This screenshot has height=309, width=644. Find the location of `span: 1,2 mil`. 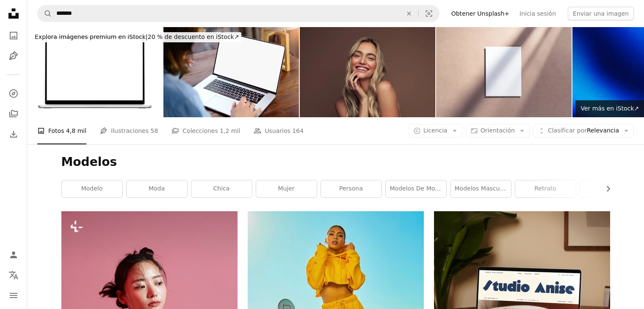

span: 1,2 mil is located at coordinates (230, 131).